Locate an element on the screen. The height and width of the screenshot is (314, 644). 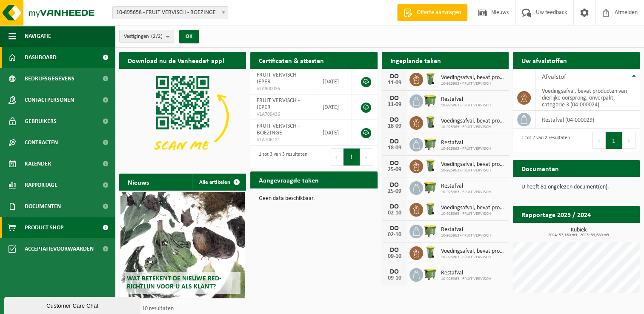
span: Dashboard is located at coordinates (40, 57).